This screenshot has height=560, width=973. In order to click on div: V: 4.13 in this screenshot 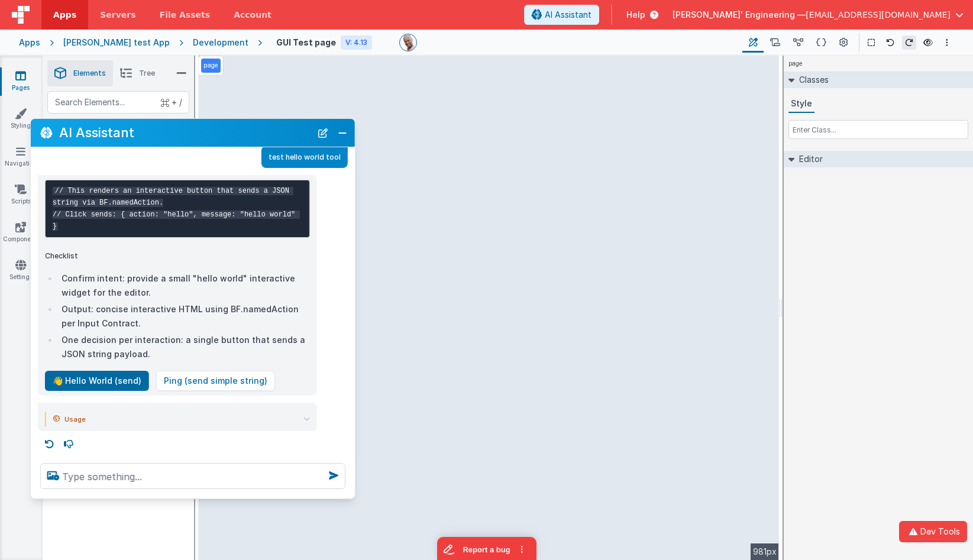, I will do `click(356, 43)`.